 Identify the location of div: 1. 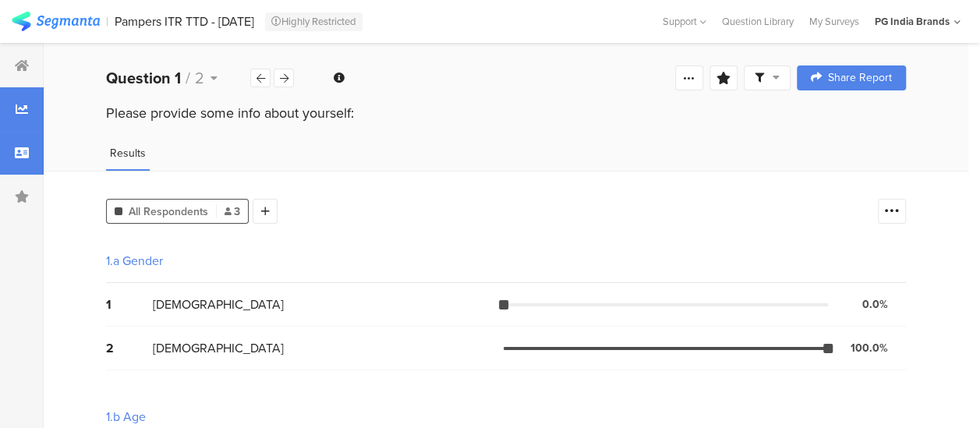
(130, 304).